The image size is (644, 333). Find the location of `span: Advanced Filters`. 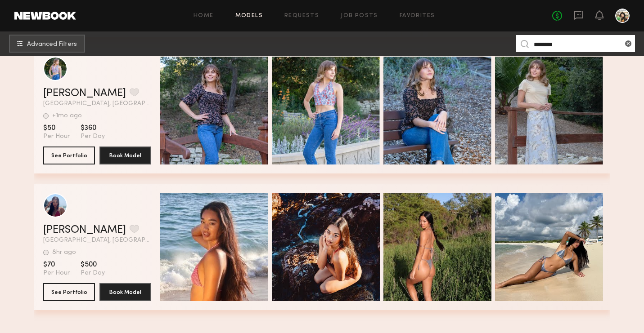

span: Advanced Filters is located at coordinates (52, 44).